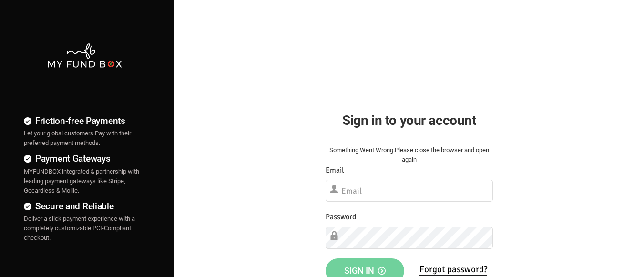 This screenshot has height=277, width=644. I want to click on label: Email, so click(335, 171).